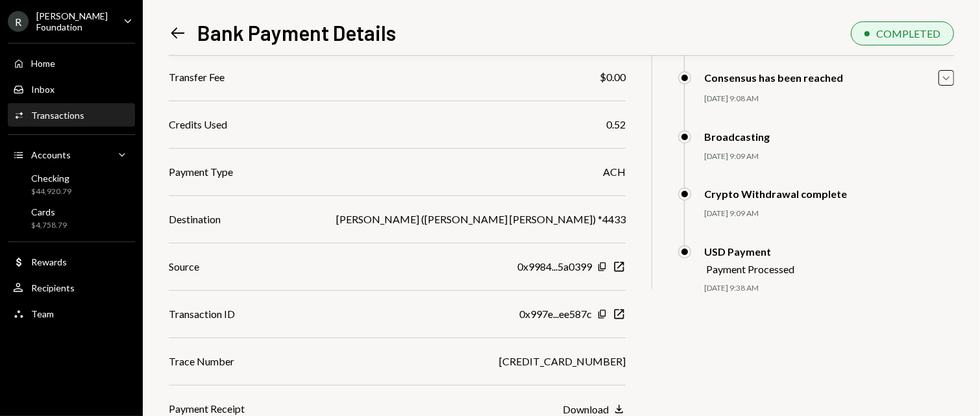  What do you see at coordinates (49, 225) in the screenshot?
I see `div: $4,758.79` at bounding box center [49, 225].